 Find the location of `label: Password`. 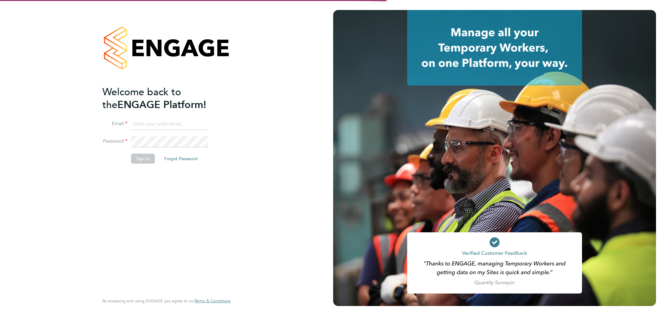

label: Password is located at coordinates (115, 141).